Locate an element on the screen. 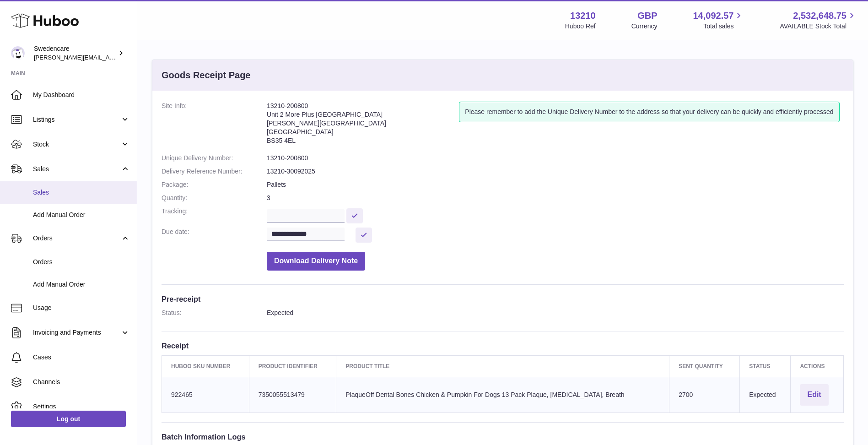  dt: Tracking: is located at coordinates (214, 214).